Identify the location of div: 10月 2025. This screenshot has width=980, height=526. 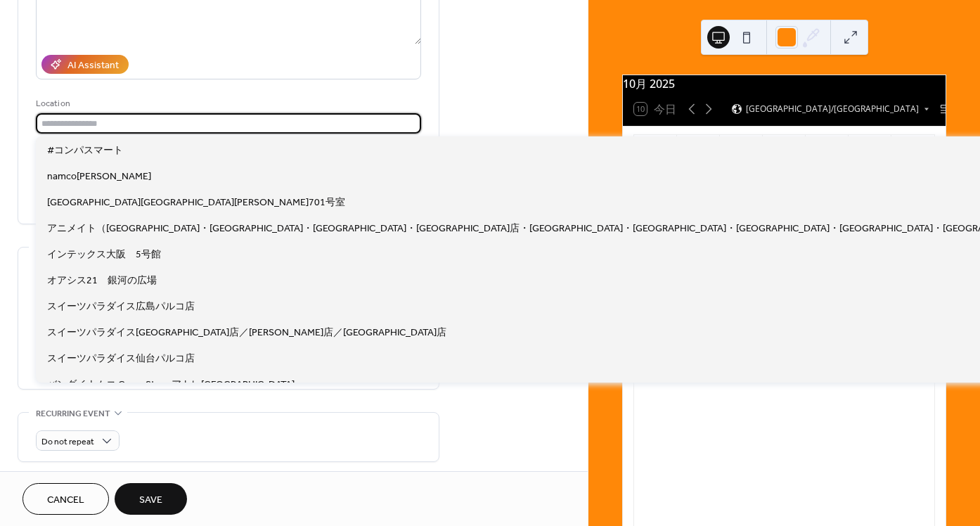
(784, 84).